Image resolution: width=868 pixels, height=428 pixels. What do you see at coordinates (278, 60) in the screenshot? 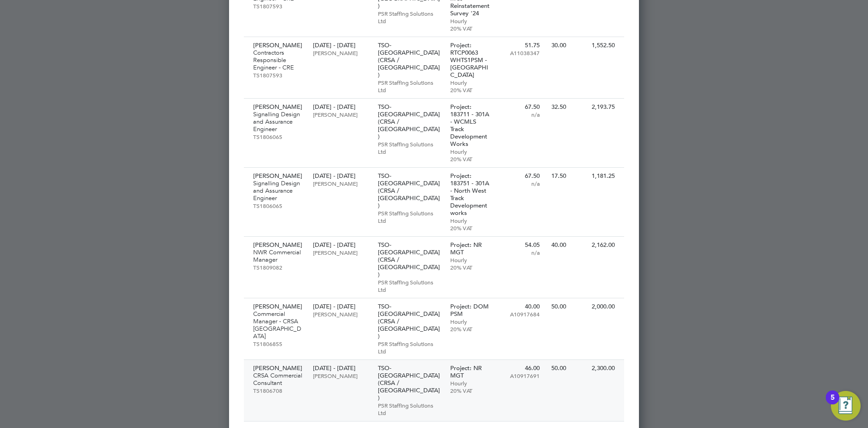
I see `p: Contractors Responsible Engineer - CRE` at bounding box center [278, 60].